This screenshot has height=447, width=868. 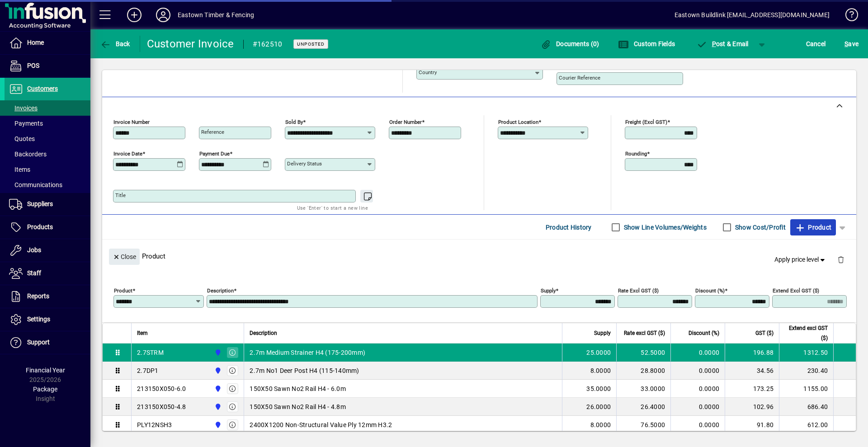 What do you see at coordinates (646, 122) in the screenshot?
I see `mat-label: Freight (excl GST)` at bounding box center [646, 122].